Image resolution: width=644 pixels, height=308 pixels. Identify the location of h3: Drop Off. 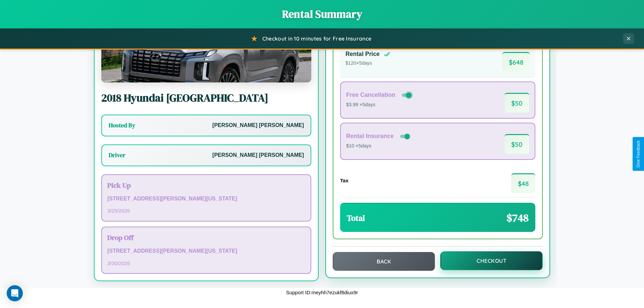
(206, 238).